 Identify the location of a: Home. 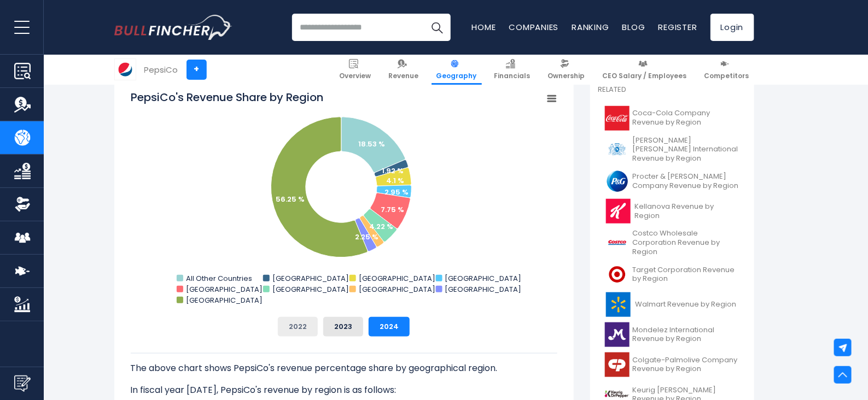
(484, 26).